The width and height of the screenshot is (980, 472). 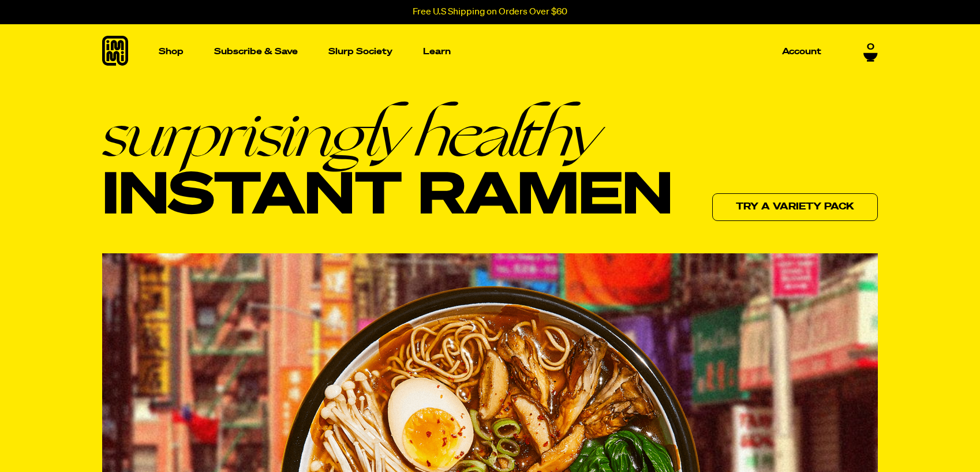 I want to click on p: Slurp Society, so click(x=360, y=52).